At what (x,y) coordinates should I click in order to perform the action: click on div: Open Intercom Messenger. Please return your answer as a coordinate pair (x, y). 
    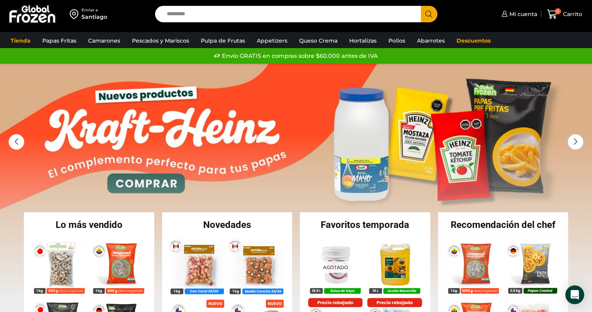
    Looking at the image, I should click on (574, 295).